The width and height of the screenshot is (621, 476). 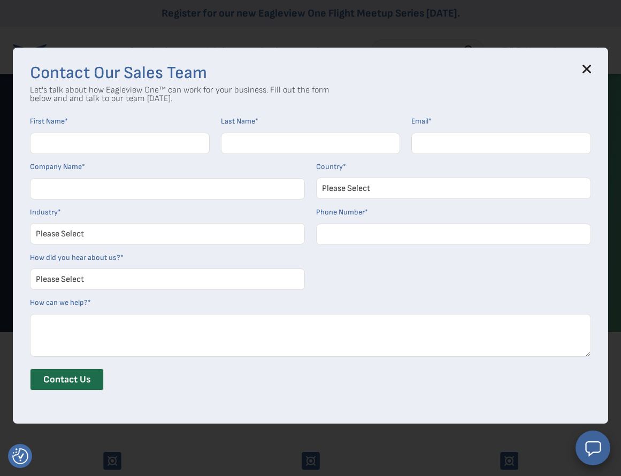 What do you see at coordinates (44, 212) in the screenshot?
I see `span: Industry` at bounding box center [44, 212].